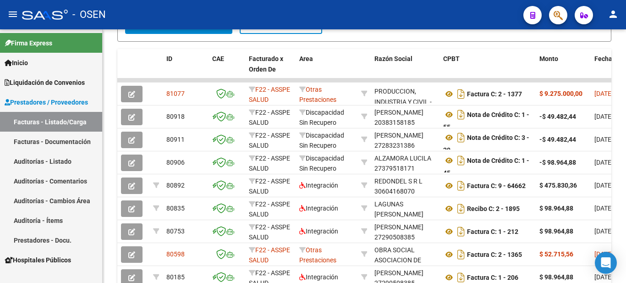 The image size is (626, 283). I want to click on span: 80918, so click(176, 116).